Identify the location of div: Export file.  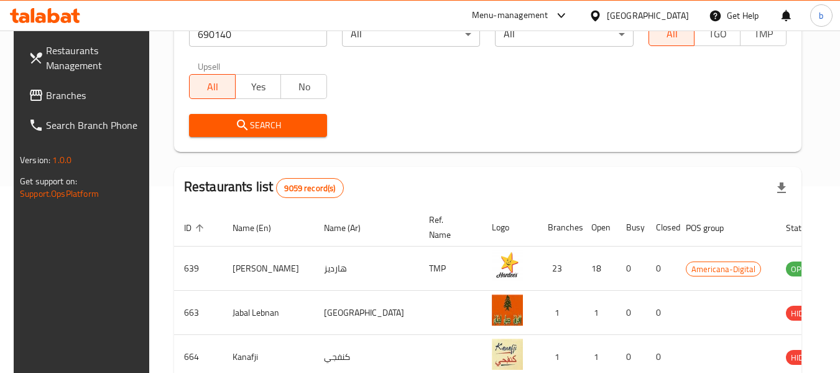
(782, 188).